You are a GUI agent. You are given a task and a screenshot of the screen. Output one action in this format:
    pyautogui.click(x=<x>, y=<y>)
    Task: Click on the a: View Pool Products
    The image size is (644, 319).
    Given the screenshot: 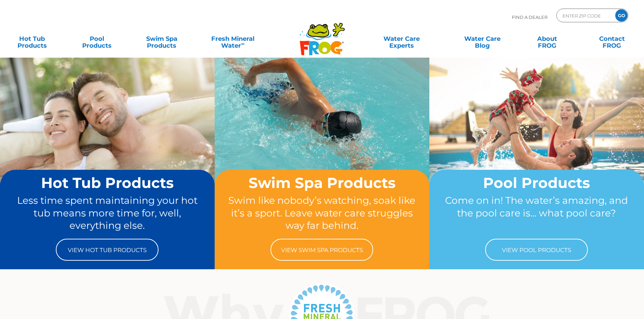 What is the action you would take?
    pyautogui.click(x=537, y=250)
    